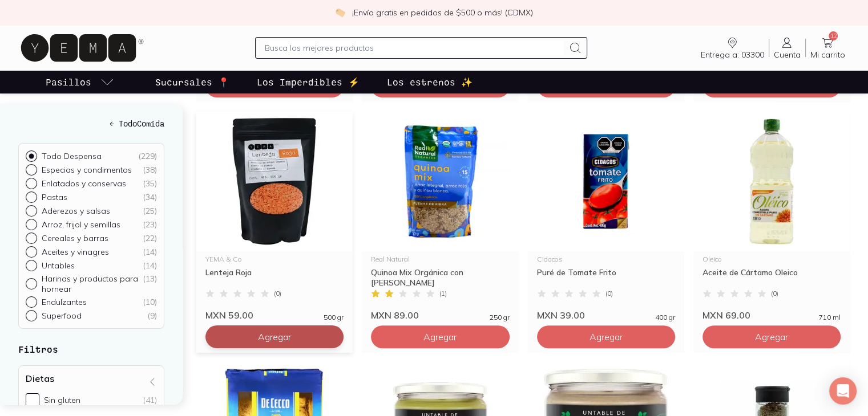 The height and width of the screenshot is (416, 868). Describe the element at coordinates (665, 318) in the screenshot. I see `span: 400 gr` at that location.